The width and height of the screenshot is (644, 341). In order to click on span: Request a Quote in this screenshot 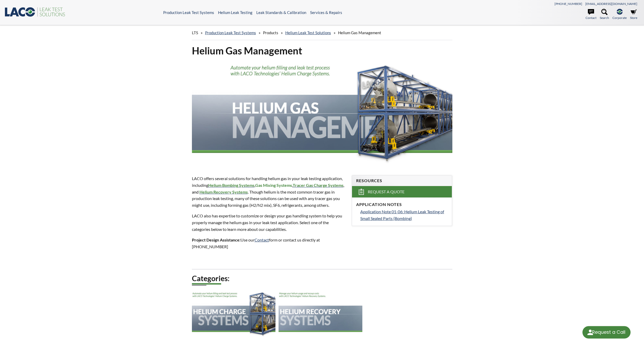, I will do `click(386, 192)`.